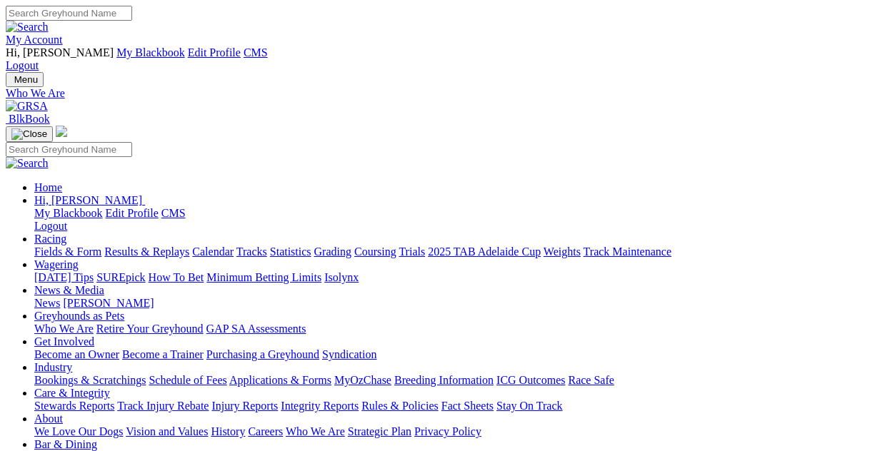  What do you see at coordinates (50, 239) in the screenshot?
I see `a: Racing` at bounding box center [50, 239].